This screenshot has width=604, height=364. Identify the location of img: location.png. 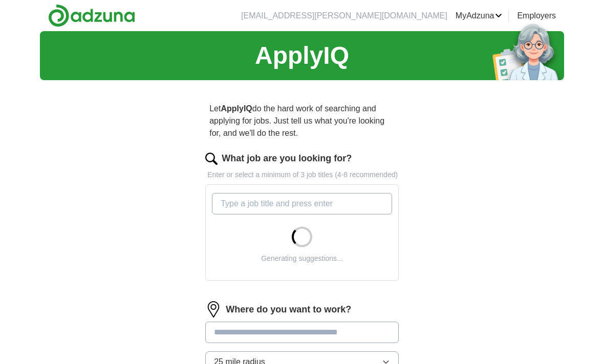
(213, 309).